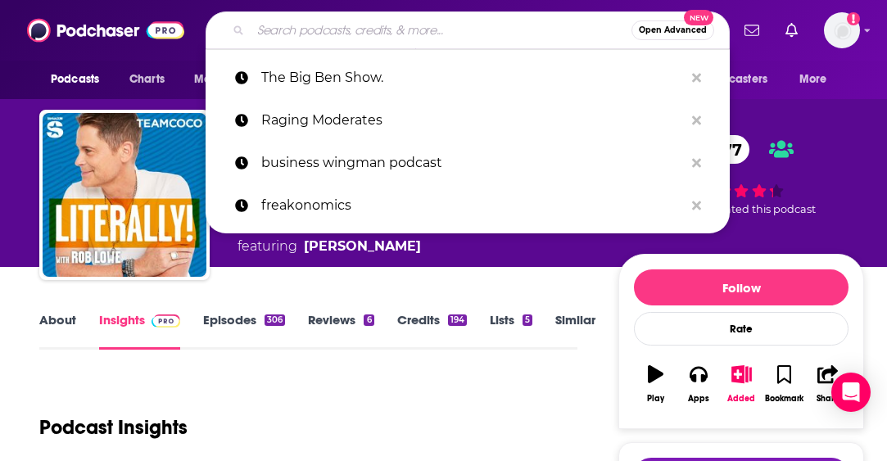  What do you see at coordinates (698, 399) in the screenshot?
I see `div: Apps` at bounding box center [698, 399].